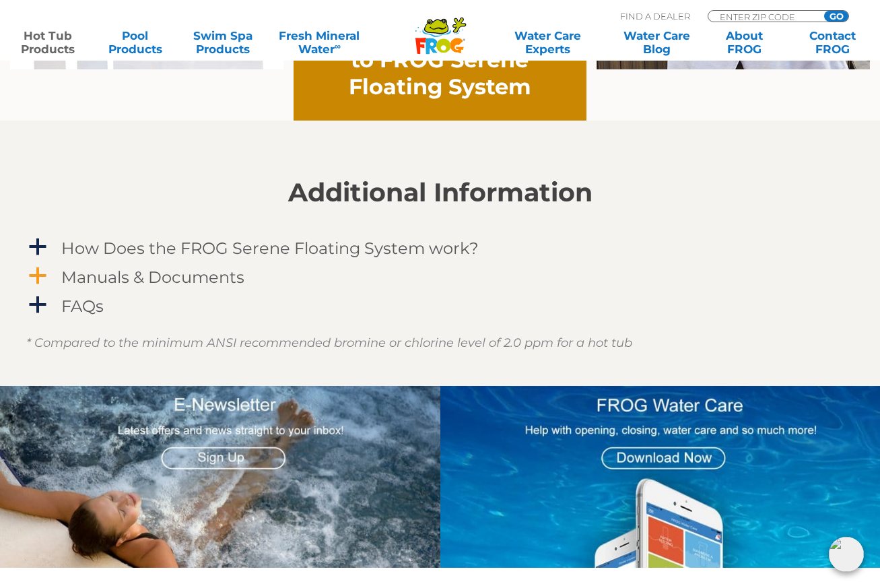 The height and width of the screenshot is (588, 880). What do you see at coordinates (846, 554) in the screenshot?
I see `img: openIcon` at bounding box center [846, 554].